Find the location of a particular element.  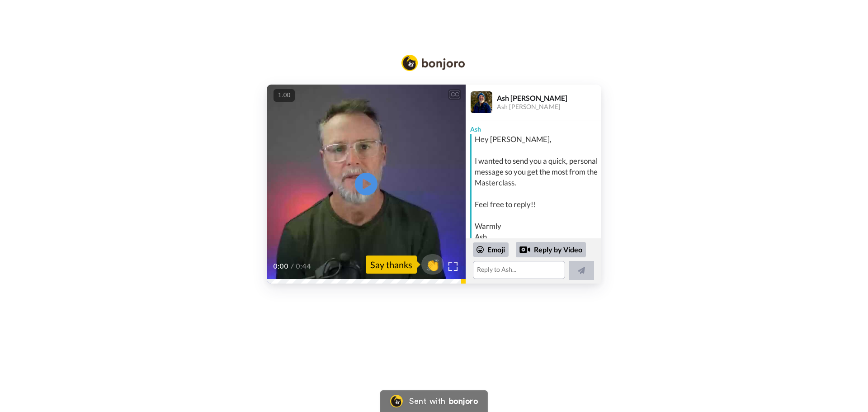

img: Bonjoro Logo is located at coordinates (433, 63).